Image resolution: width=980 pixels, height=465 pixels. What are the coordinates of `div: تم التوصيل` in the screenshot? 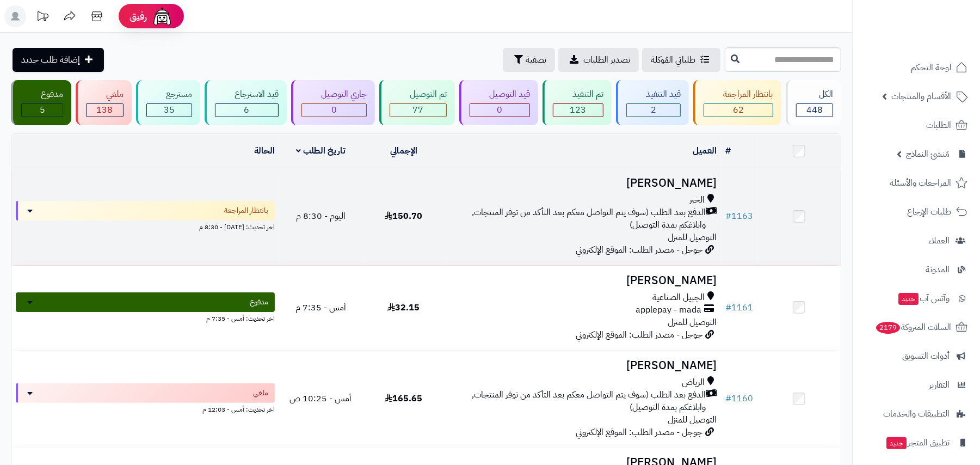 It's located at (418, 94).